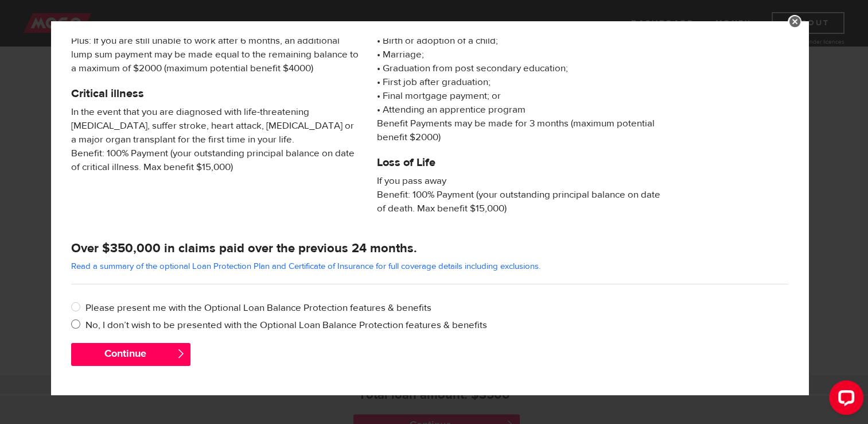 This screenshot has width=868, height=424. I want to click on h5: Critical illness, so click(215, 93).